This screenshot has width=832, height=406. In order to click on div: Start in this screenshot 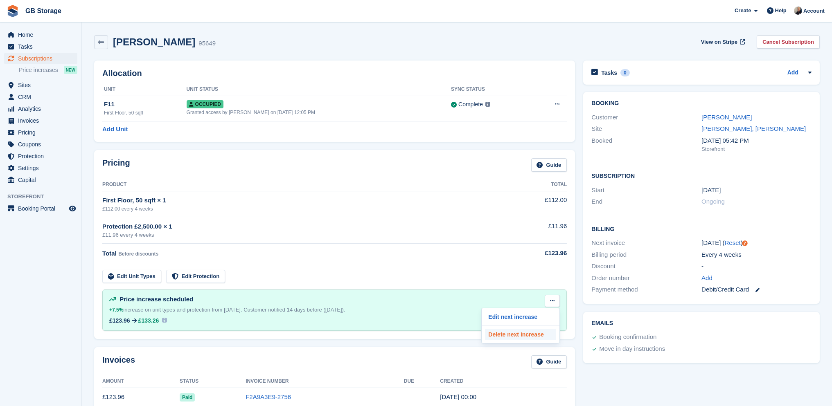, I will do `click(646, 190)`.